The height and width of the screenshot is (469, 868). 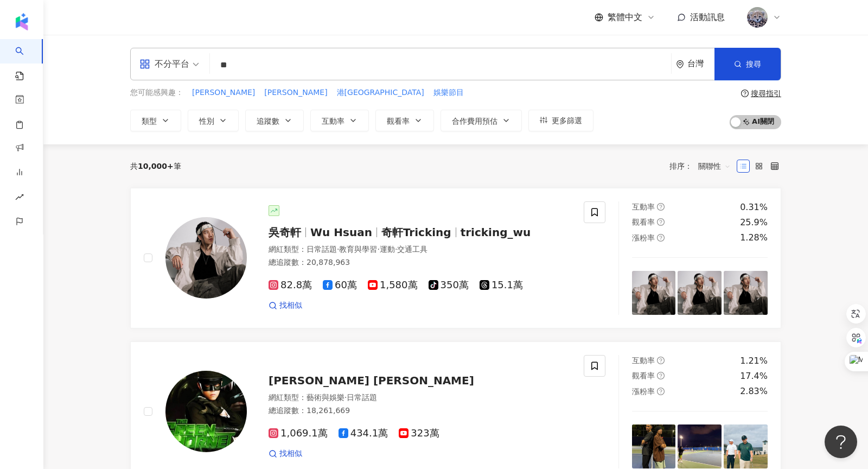 What do you see at coordinates (419, 262) in the screenshot?
I see `div: 總追蹤數 ： 20,878,963` at bounding box center [419, 262].